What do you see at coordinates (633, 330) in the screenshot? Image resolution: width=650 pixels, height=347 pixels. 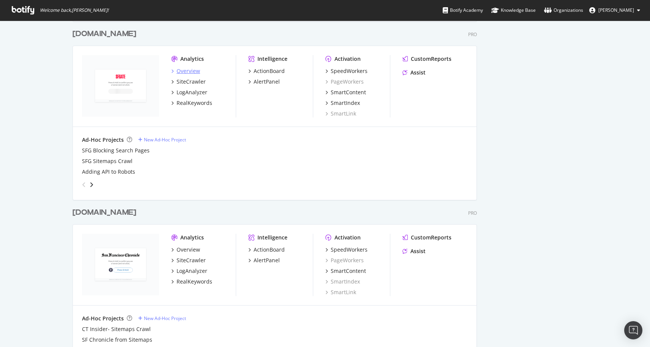 I see `div: Open Intercom Messenger` at bounding box center [633, 330].